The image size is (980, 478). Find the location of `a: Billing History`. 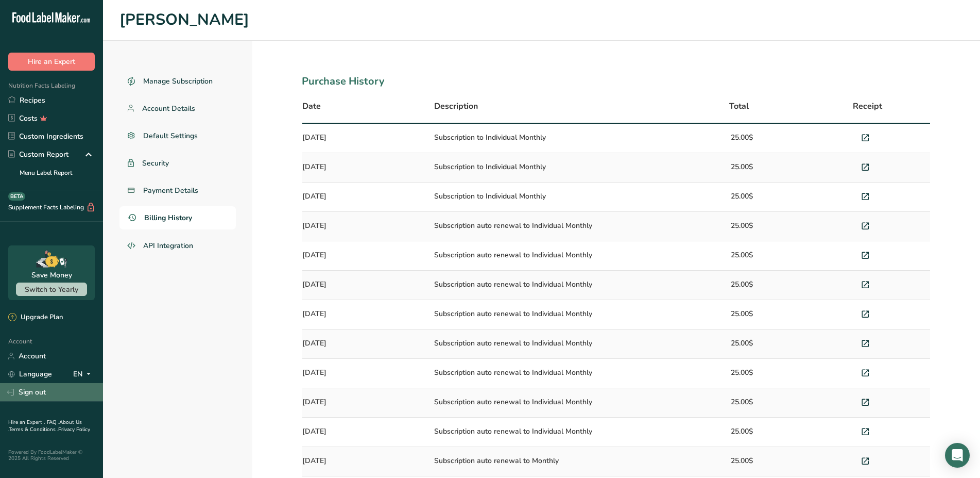

a: Billing History is located at coordinates (178, 218).